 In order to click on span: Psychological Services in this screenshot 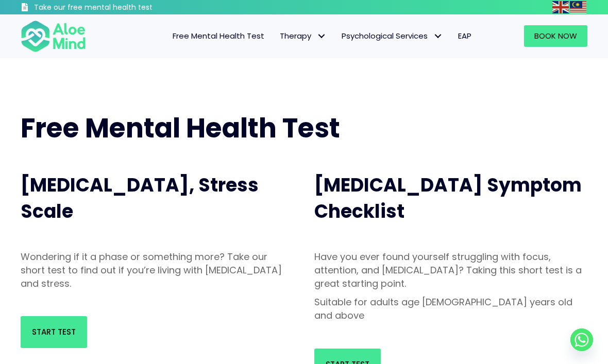, I will do `click(392, 36)`.